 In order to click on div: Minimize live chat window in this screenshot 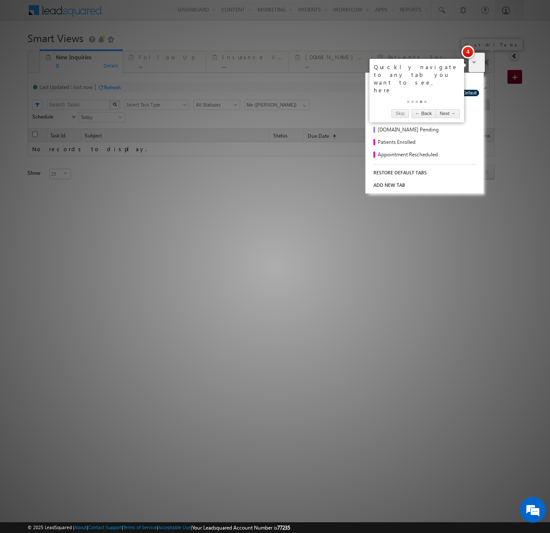, I will do `click(151, 15)`.